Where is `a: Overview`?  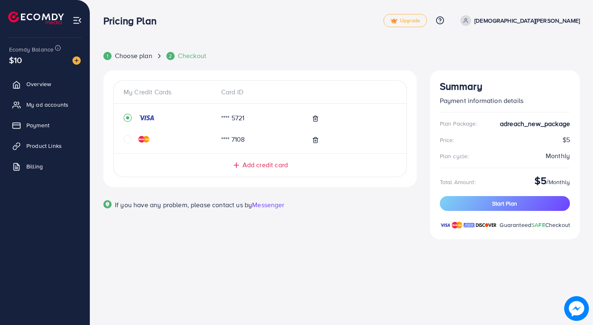
a: Overview is located at coordinates (45, 84).